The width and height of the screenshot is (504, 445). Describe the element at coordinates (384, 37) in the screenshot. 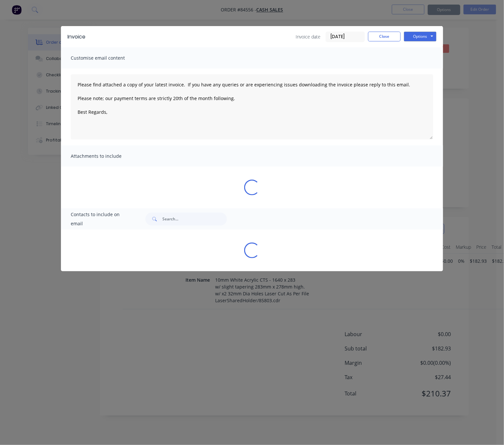

I see `button: Close` at that location.